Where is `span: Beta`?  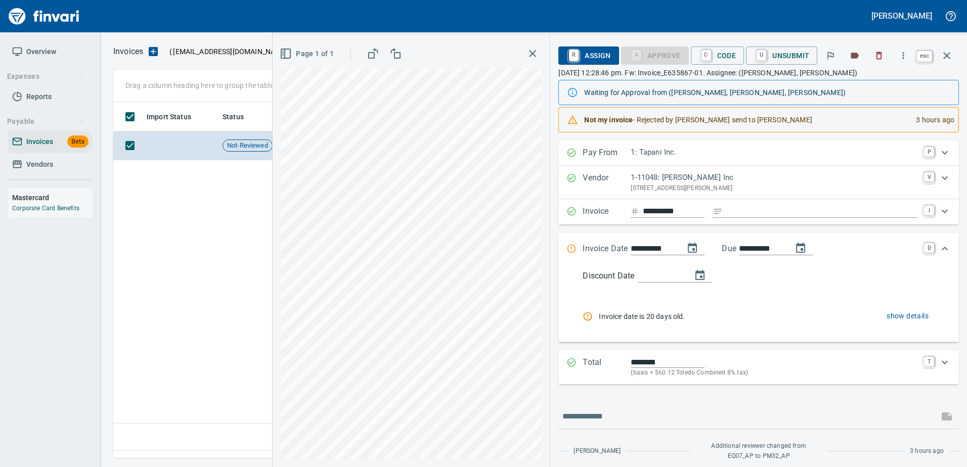
span: Beta is located at coordinates (78, 142).